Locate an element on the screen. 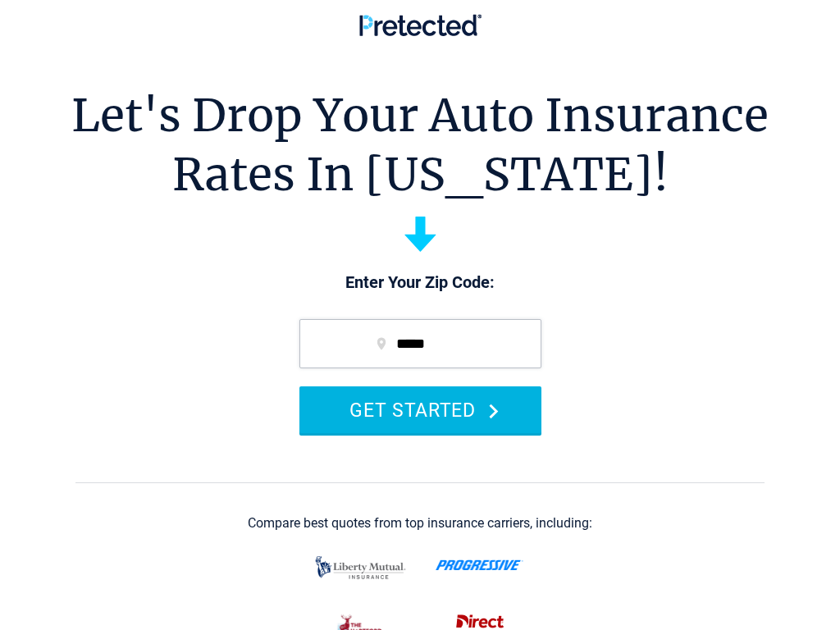 The width and height of the screenshot is (840, 630). img: progressive is located at coordinates (480, 566).